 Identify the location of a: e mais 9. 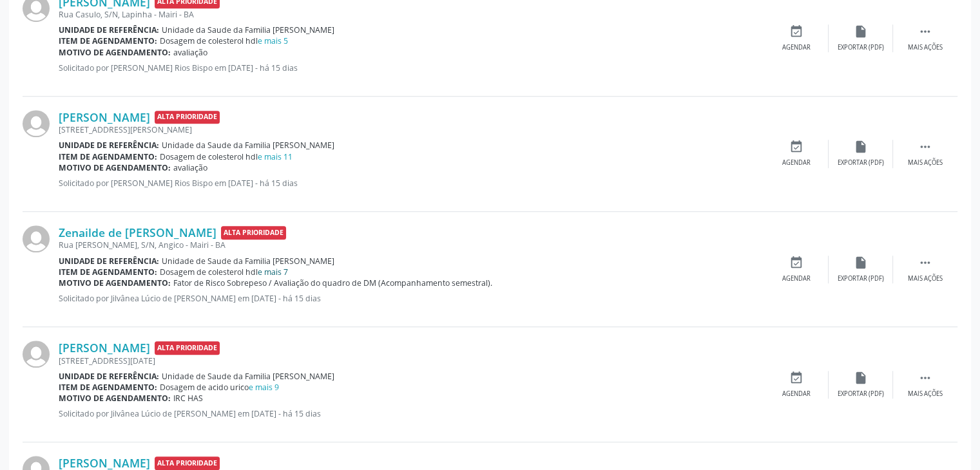
(264, 387).